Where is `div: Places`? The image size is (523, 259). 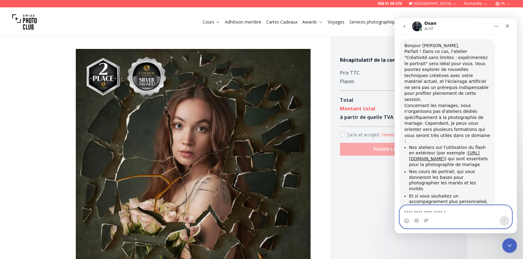 div: Places is located at coordinates (347, 81).